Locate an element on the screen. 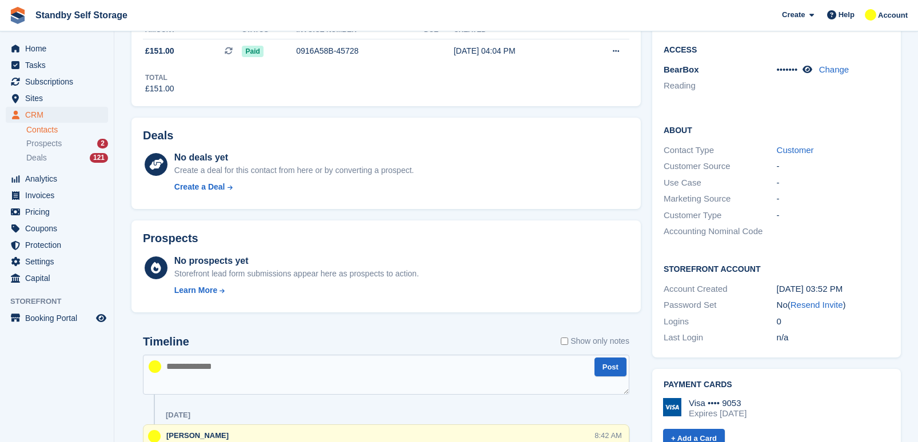 The height and width of the screenshot is (442, 918). img: Visa Logo is located at coordinates (672, 408).